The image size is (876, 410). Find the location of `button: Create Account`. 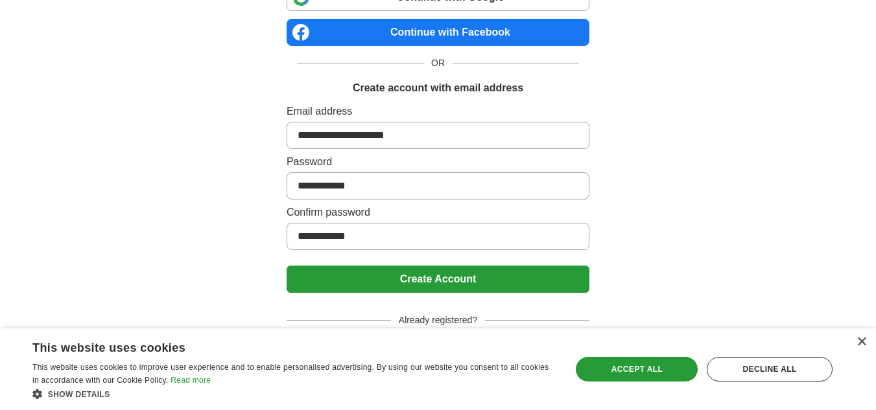

button: Create Account is located at coordinates (437, 279).